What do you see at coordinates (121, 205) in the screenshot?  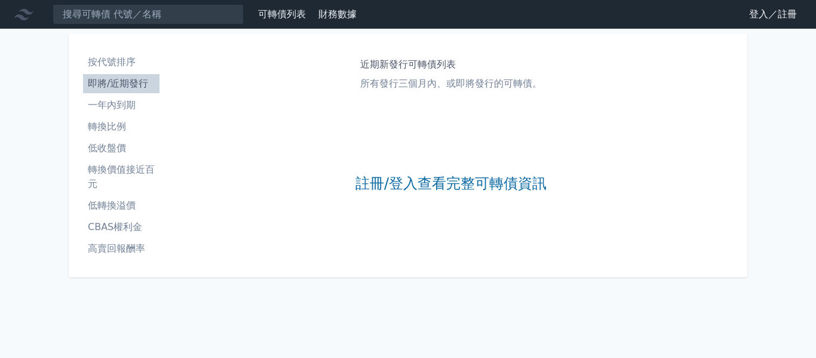 I see `a: 低轉換溢價` at bounding box center [121, 205].